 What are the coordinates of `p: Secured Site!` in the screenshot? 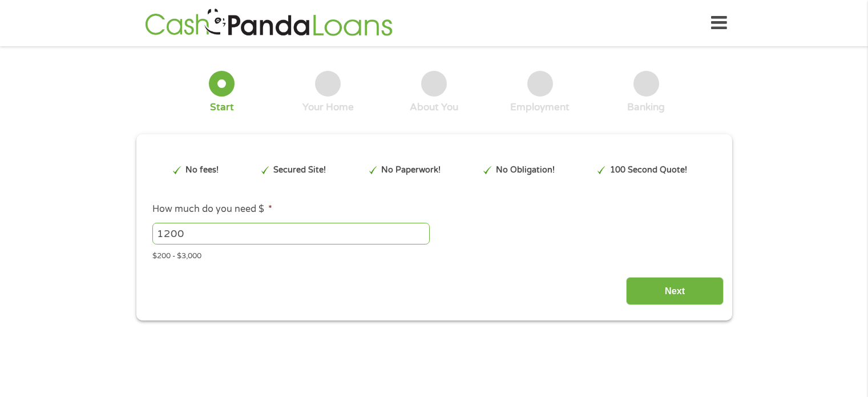 It's located at (300, 170).